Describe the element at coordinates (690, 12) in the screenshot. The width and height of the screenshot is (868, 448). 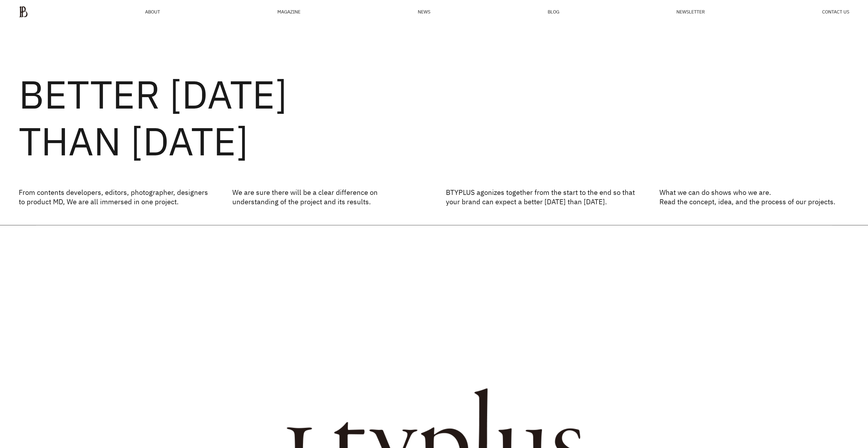
I see `span: NEWSLETTER` at that location.